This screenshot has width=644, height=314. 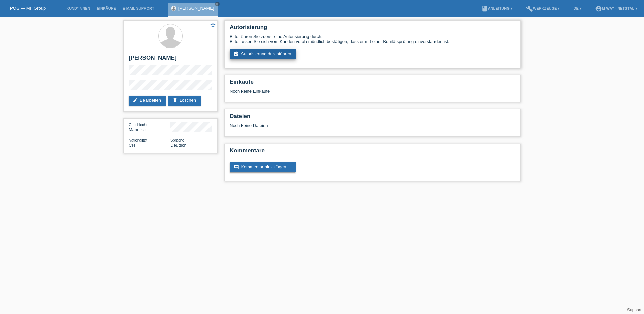 I want to click on a: DE ▾, so click(x=577, y=8).